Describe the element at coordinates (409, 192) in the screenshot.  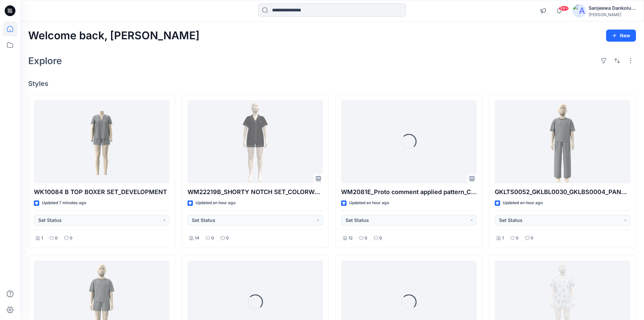
I see `p: WM2081E_Proto comment applied pattern_Colorway_REV8` at that location.